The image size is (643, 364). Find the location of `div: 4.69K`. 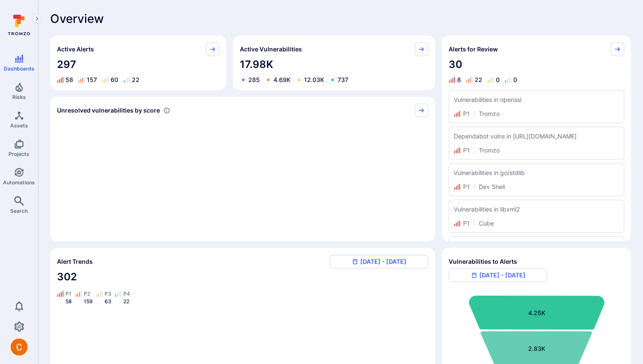

div: 4.69K is located at coordinates (282, 80).